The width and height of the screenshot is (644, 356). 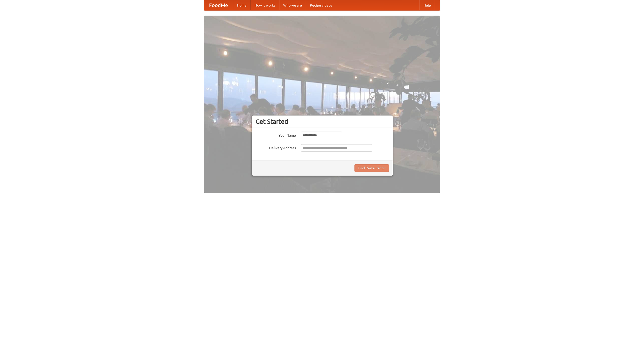 What do you see at coordinates (218, 6) in the screenshot?
I see `a: FoodMe` at bounding box center [218, 6].